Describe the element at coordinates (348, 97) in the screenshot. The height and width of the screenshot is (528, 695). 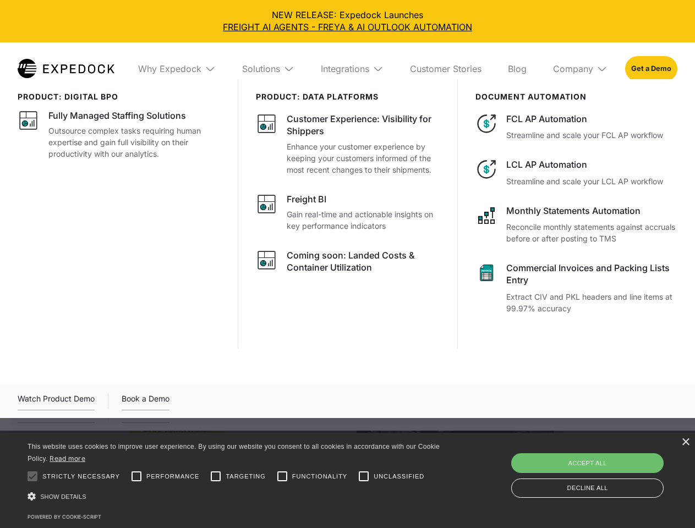
I see `div: PRODUCT: data platforms` at that location.